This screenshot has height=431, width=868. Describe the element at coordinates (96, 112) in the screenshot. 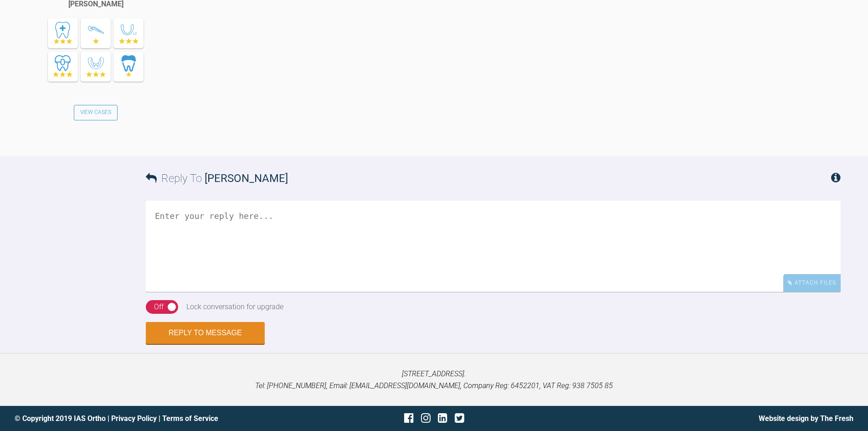

I see `a: View Cases` at that location.